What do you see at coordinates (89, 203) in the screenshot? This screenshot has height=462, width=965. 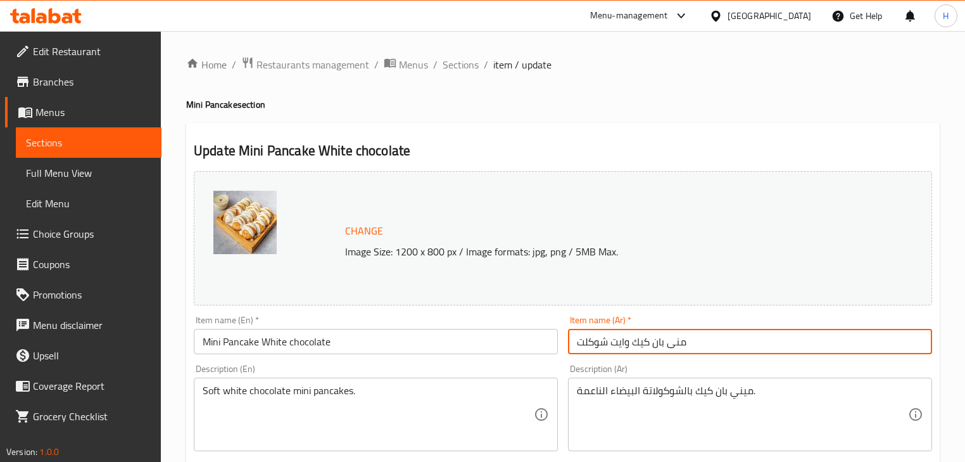 I see `a: Edit Menu` at bounding box center [89, 203].